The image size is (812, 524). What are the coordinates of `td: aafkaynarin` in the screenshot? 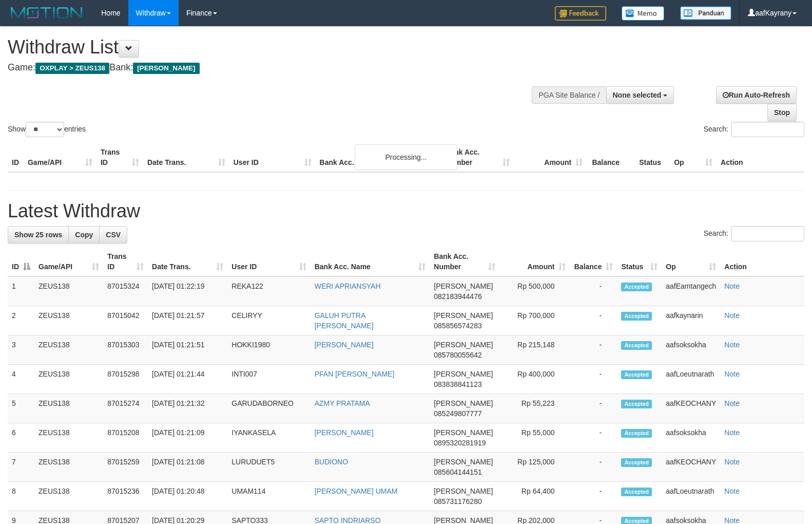 It's located at (691, 320).